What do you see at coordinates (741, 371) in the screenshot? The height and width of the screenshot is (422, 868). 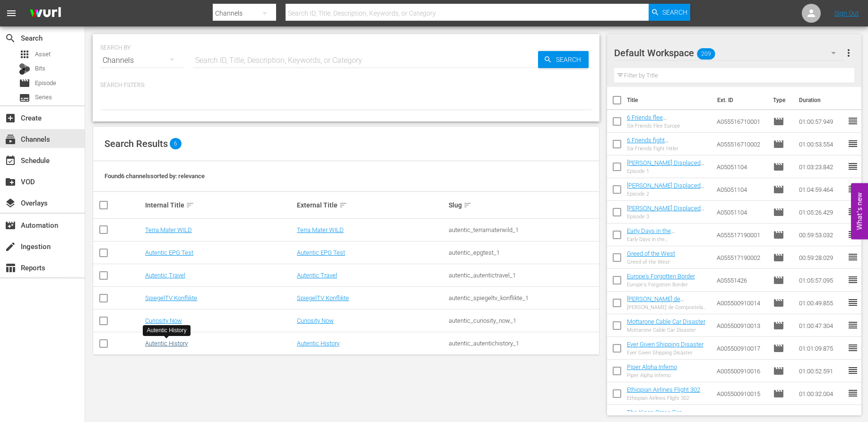 I see `td: A005500910016` at bounding box center [741, 371].